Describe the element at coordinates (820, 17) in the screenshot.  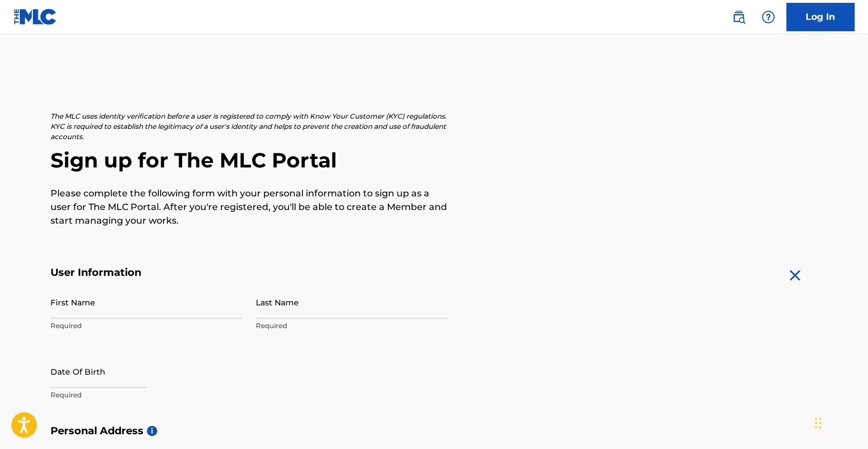
I see `a: Log In` at that location.